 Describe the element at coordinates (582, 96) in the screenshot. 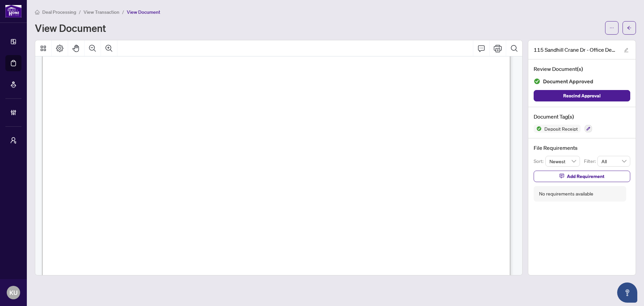

I see `button: Rescind Approval` at that location.